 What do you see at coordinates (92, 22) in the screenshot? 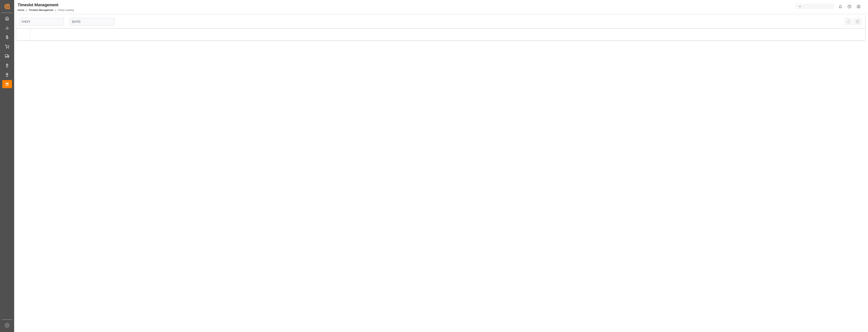
I see `input: DD-MM-YYYY` at bounding box center [92, 22].